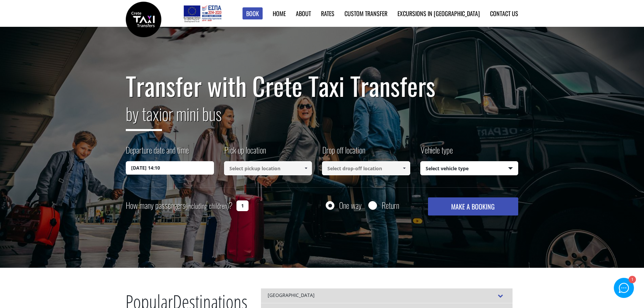 Image resolution: width=644 pixels, height=308 pixels. Describe the element at coordinates (202, 13) in the screenshot. I see `img: e-bannersEUERDF180X90.jpg` at that location.